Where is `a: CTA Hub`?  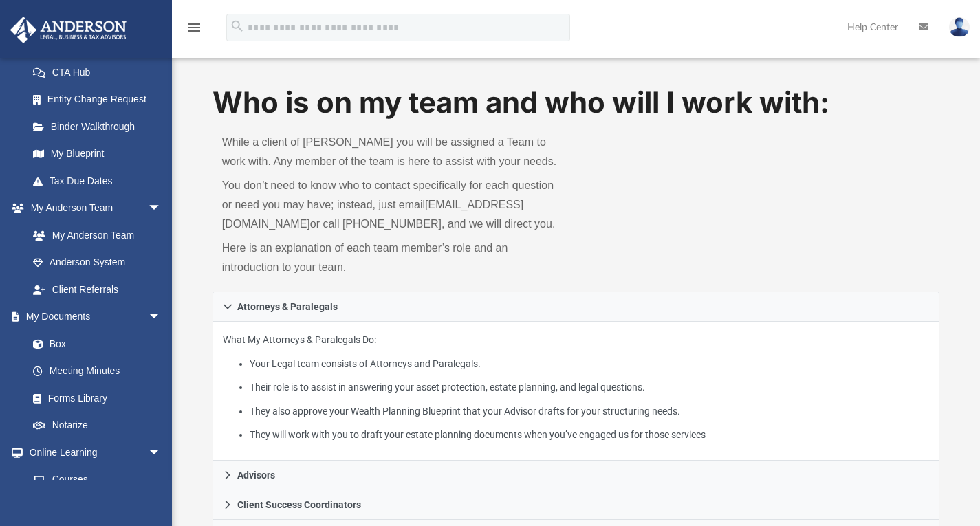
a: CTA Hub is located at coordinates (100, 72).